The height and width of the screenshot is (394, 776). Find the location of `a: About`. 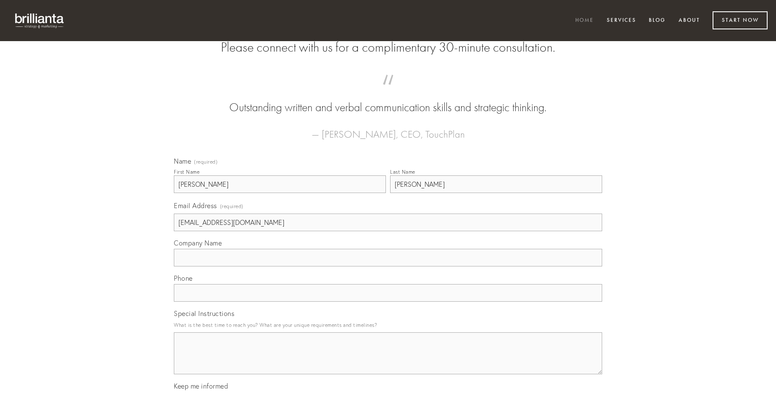

a: About is located at coordinates (689, 21).